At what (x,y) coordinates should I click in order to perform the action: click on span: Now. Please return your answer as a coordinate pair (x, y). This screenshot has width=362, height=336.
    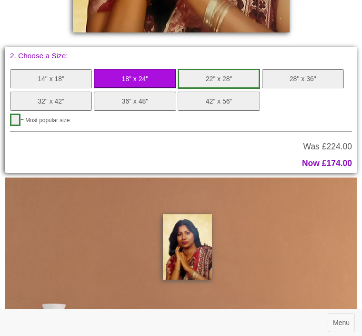
    Looking at the image, I should click on (311, 163).